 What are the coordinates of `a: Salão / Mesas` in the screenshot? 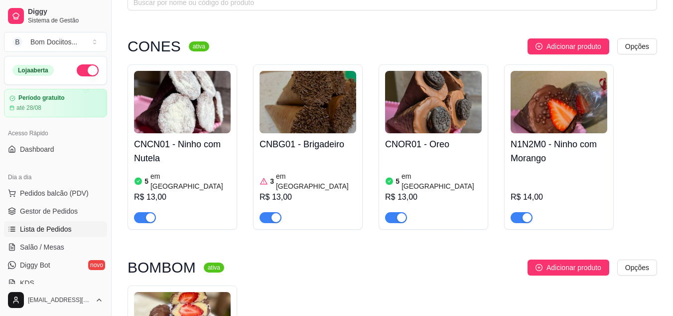 It's located at (55, 247).